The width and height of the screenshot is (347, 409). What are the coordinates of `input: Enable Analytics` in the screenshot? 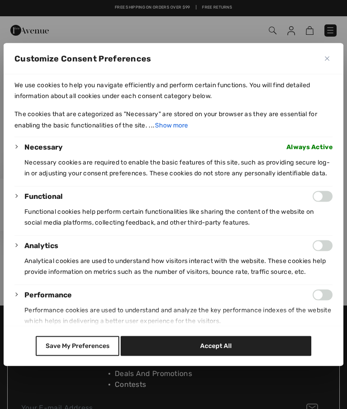 It's located at (323, 246).